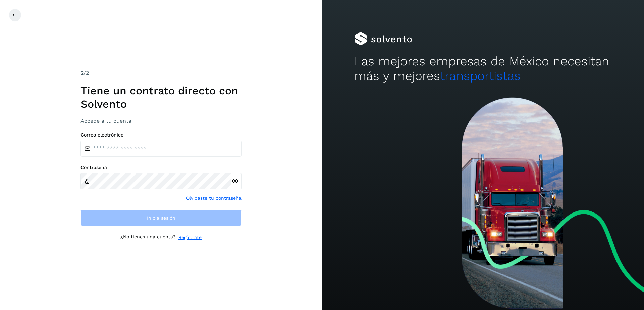 The image size is (644, 310). I want to click on label: Contraseña, so click(161, 167).